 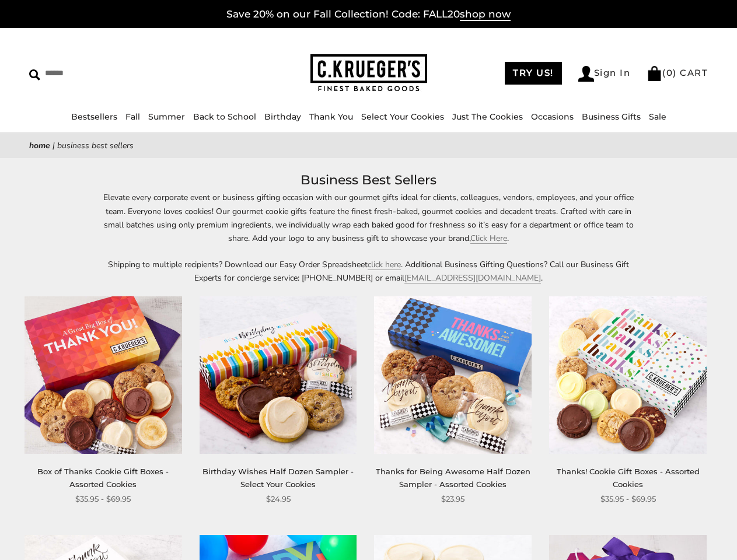 What do you see at coordinates (368, 73) in the screenshot?
I see `img: C.KRUEGER'S` at bounding box center [368, 73].